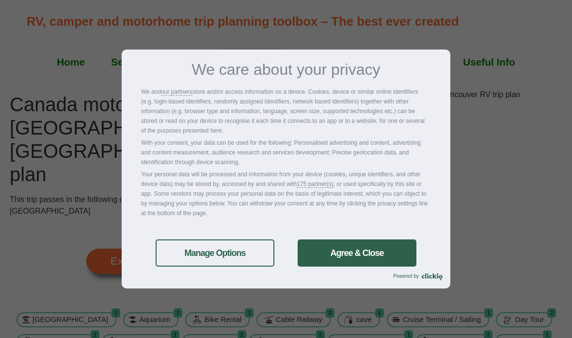 This screenshot has height=338, width=572. What do you see at coordinates (196, 225) in the screenshot?
I see `a: Cookie Policy` at bounding box center [196, 225].